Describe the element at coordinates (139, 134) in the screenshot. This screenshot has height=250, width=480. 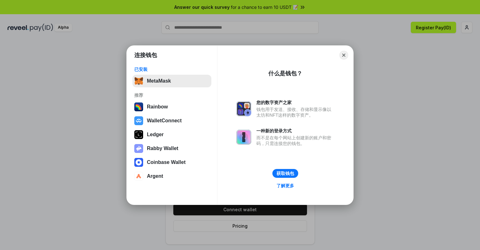
I see `img: svg+xml,%3Csvg%20xmlns%3D%22http%3A%2F%2Fwww.w3.org%2F2000%2Fsvg%22%20width%3D%2228%22%20height%3...` at that location.